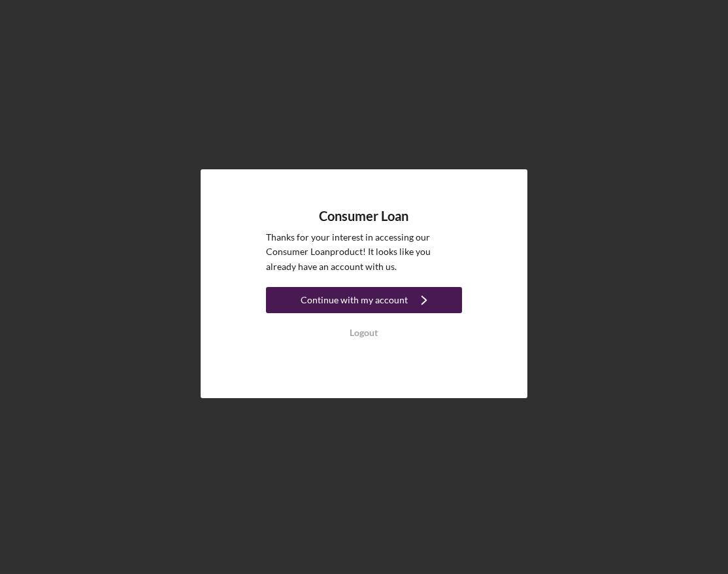  I want to click on div: Continue with my account, so click(354, 300).